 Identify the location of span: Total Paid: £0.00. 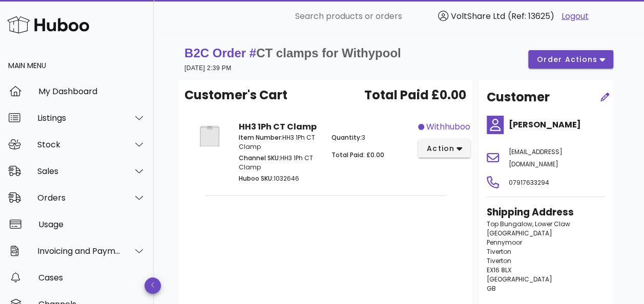
(357, 155).